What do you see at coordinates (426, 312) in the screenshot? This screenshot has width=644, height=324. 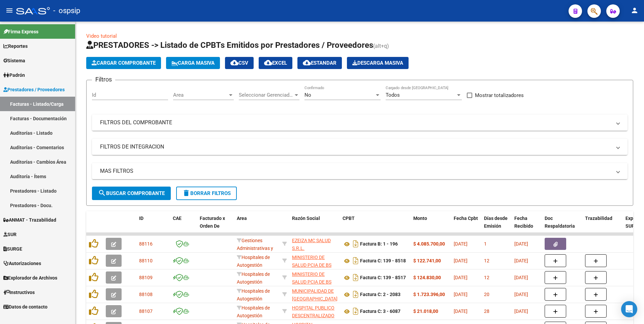 I see `strong: $ 21.018,00` at bounding box center [426, 312].